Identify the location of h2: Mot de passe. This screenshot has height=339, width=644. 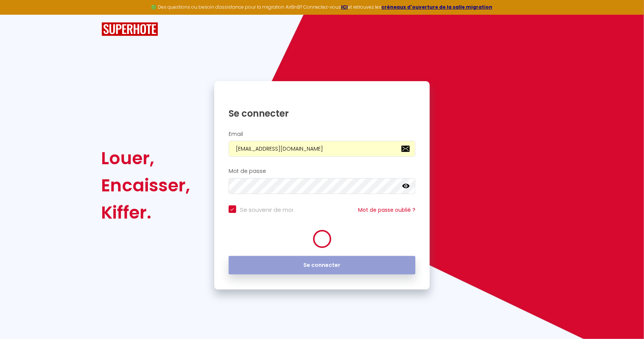
(322, 171).